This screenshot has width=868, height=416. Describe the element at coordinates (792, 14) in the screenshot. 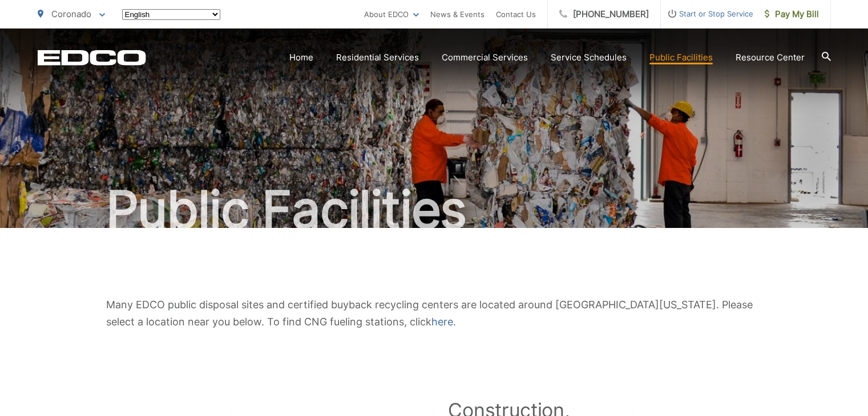

I see `span: Pay My Bill` at that location.